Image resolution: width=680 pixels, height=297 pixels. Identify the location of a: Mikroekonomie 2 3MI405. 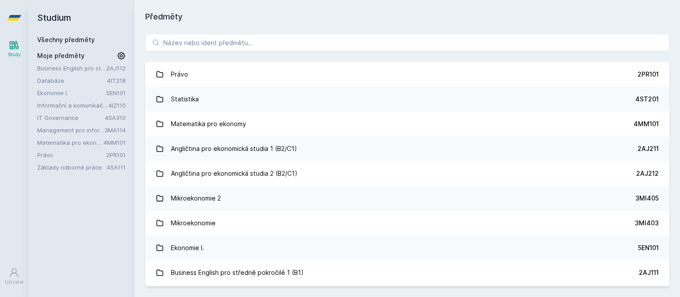
(407, 198).